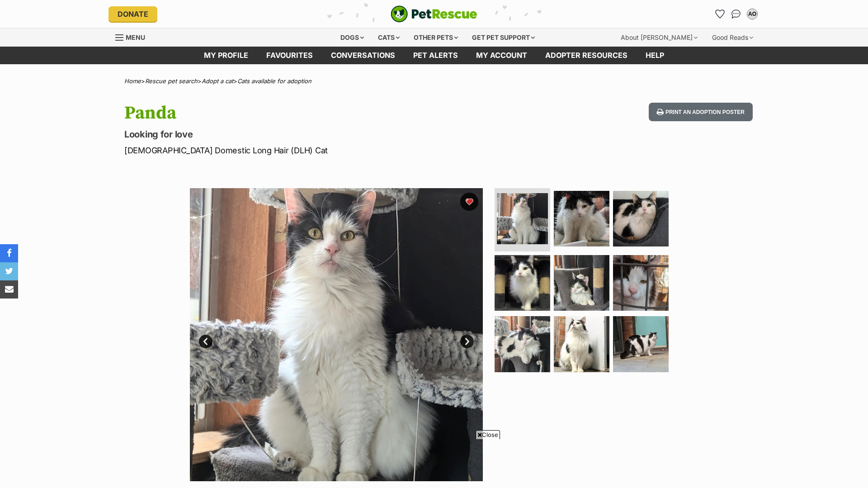 The height and width of the screenshot is (488, 868). I want to click on a: Menu, so click(133, 37).